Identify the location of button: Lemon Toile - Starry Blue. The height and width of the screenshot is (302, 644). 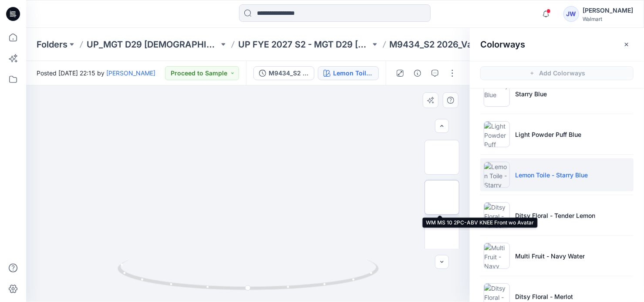
(348, 74).